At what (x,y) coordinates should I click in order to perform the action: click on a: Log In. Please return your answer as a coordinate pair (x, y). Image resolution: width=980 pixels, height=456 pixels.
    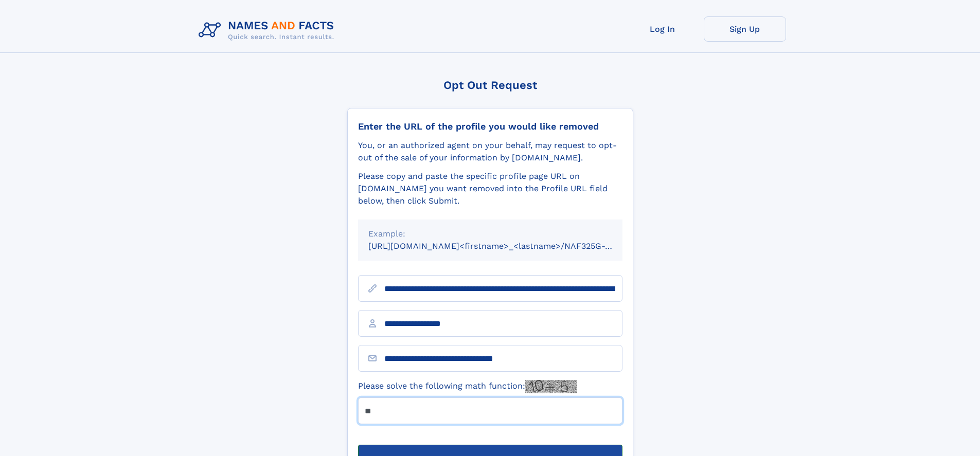
    Looking at the image, I should click on (663, 29).